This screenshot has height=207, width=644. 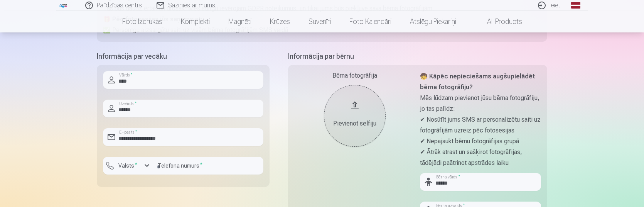 I want to click on a: Komplekti, so click(x=195, y=22).